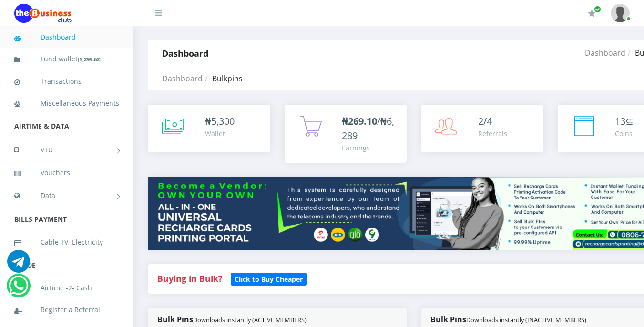  I want to click on span: 13, so click(620, 121).